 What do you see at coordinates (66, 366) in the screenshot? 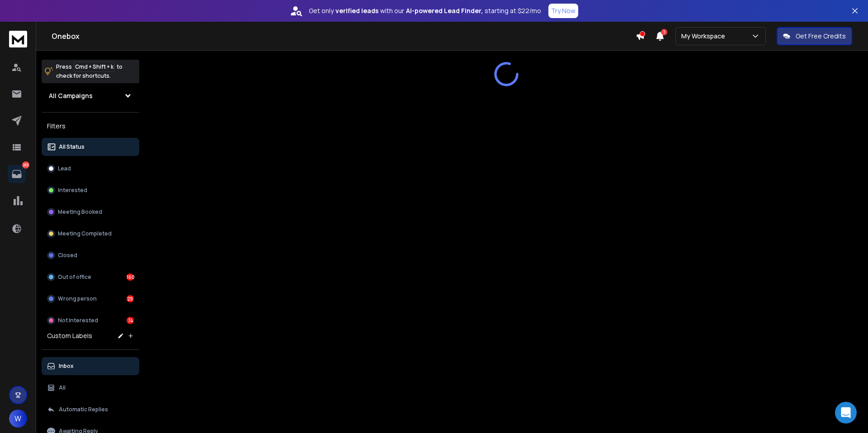
I see `p: Inbox` at bounding box center [66, 366].